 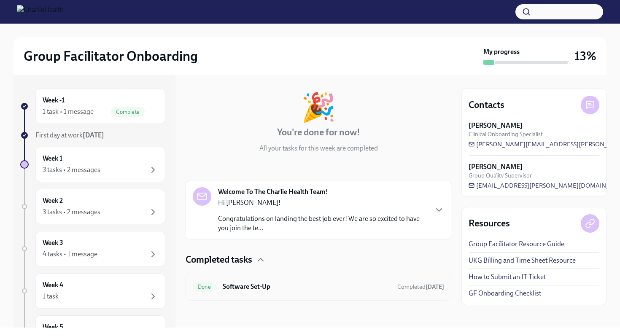 What do you see at coordinates (128, 112) in the screenshot?
I see `span: Complete` at bounding box center [128, 112].